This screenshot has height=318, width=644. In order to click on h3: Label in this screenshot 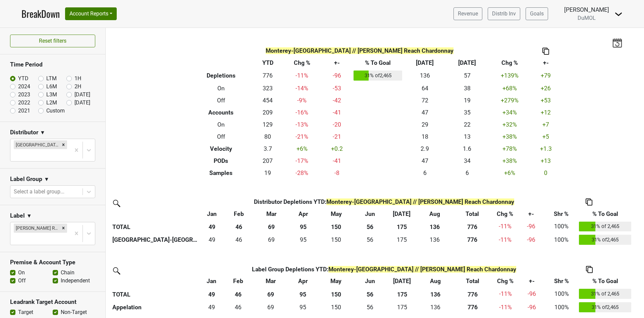, I will do `click(17, 215)`.